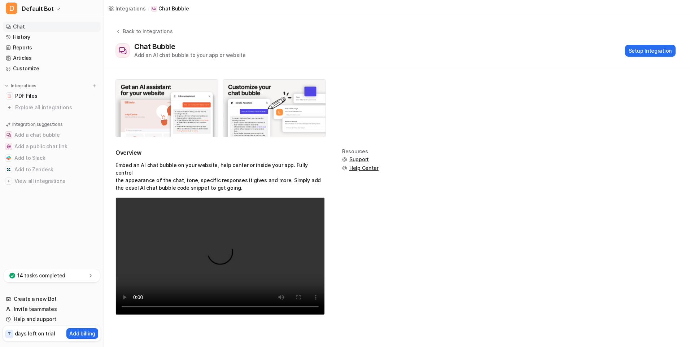  What do you see at coordinates (174, 9) in the screenshot?
I see `p: Chat Bubble` at bounding box center [174, 9].